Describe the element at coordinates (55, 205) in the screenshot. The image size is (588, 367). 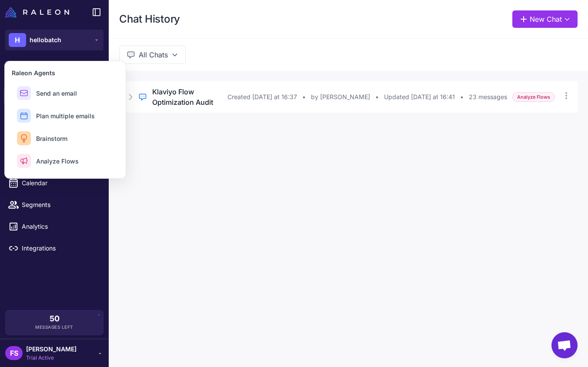
I see `a: Segments` at that location.